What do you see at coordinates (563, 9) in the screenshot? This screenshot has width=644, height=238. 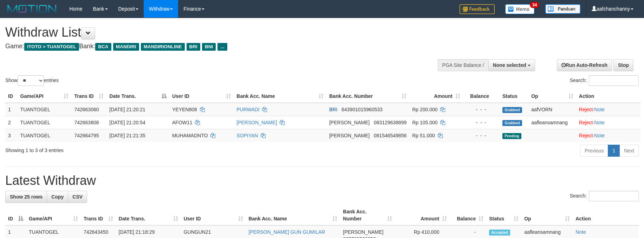 I see `img: panduan.png` at bounding box center [563, 9].